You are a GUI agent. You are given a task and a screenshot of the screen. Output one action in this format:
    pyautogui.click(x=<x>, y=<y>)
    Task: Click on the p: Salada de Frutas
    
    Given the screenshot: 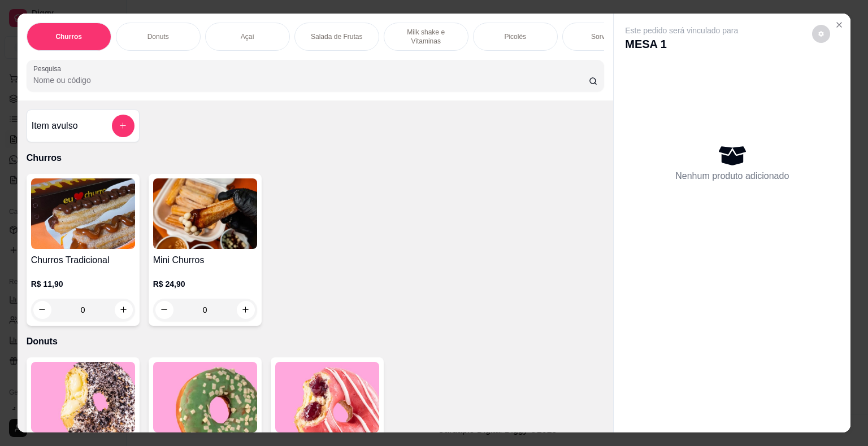 What is the action you would take?
    pyautogui.click(x=336, y=36)
    